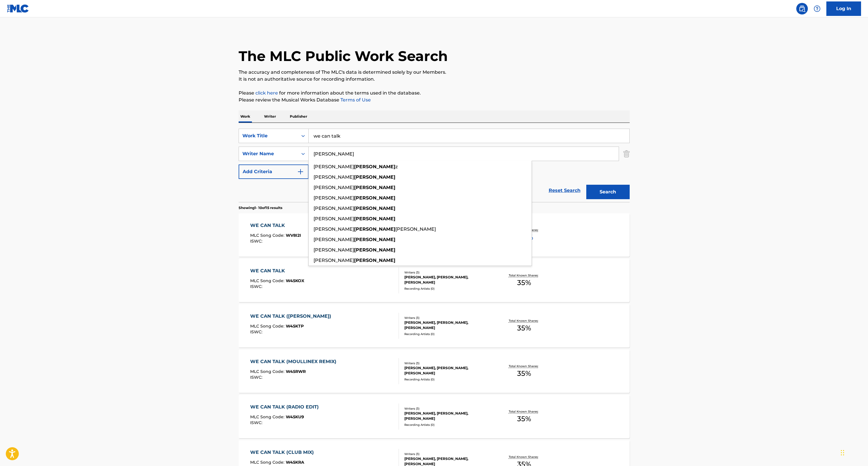 The image size is (868, 466). What do you see at coordinates (355, 100) in the screenshot?
I see `a: Terms of Use` at bounding box center [355, 100].